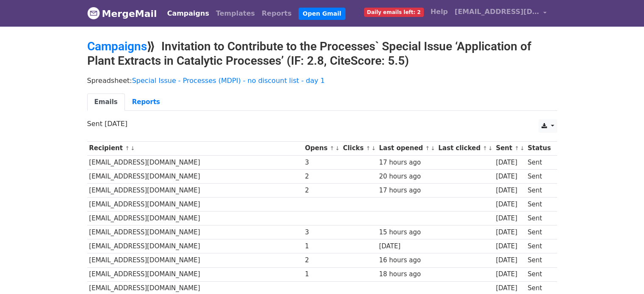 Image resolution: width=644 pixels, height=294 pixels. What do you see at coordinates (322, 53) in the screenshot?
I see `h2: ⟫ Invitation to Contribute to the Processes` Special Issue ‘Application of Plant Extracts in Cata...` at bounding box center [322, 53].